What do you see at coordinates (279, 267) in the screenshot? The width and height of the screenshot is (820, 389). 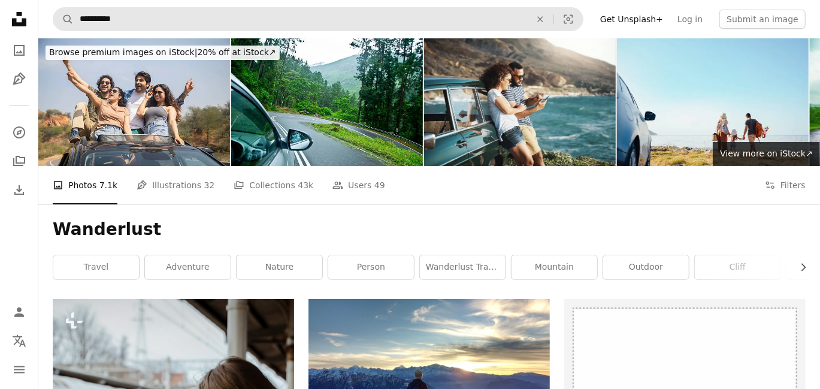 I see `a: nature` at bounding box center [279, 267].